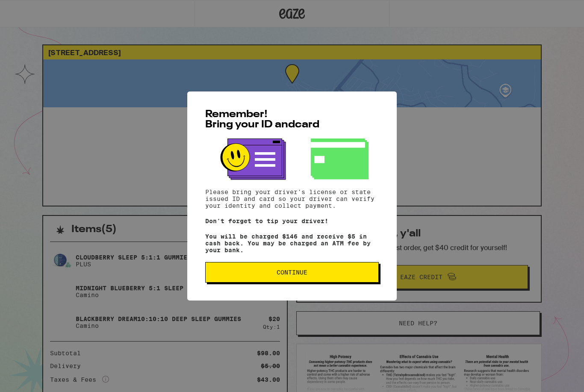  I want to click on p: You will be charged $146 and receive $5 in cash back. You may be charged an ATM fee by your bank., so click(292, 243).